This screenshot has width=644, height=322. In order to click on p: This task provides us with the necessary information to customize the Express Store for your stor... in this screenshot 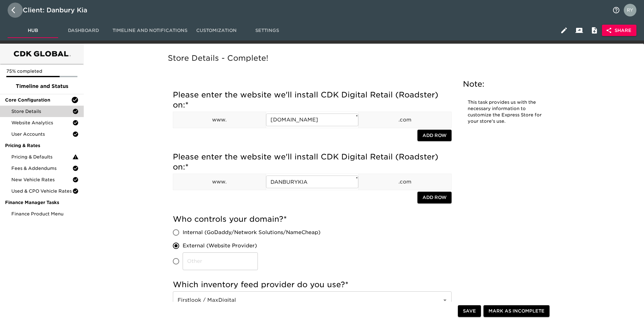, I will do `click(506, 112)`.